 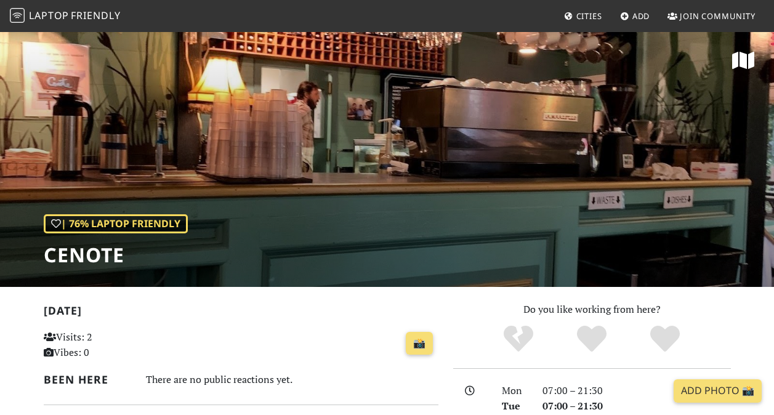 What do you see at coordinates (116, 255) in the screenshot?
I see `h1: Cenote` at bounding box center [116, 255].